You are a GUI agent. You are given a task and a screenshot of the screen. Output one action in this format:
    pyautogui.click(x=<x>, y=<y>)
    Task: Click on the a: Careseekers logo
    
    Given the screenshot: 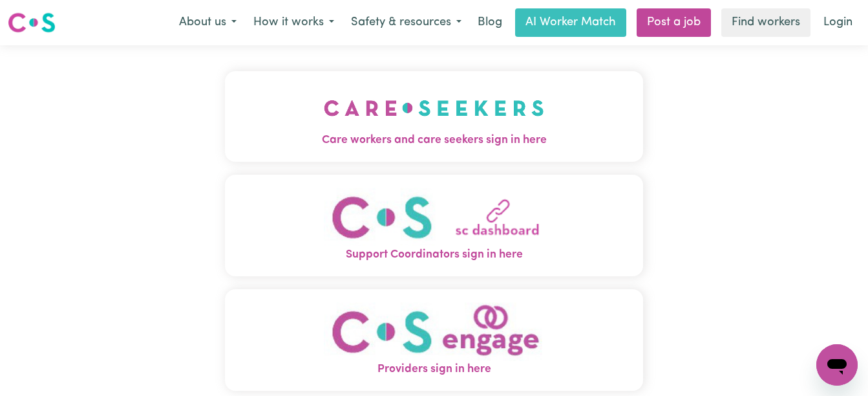 What is the action you would take?
    pyautogui.click(x=32, y=23)
    